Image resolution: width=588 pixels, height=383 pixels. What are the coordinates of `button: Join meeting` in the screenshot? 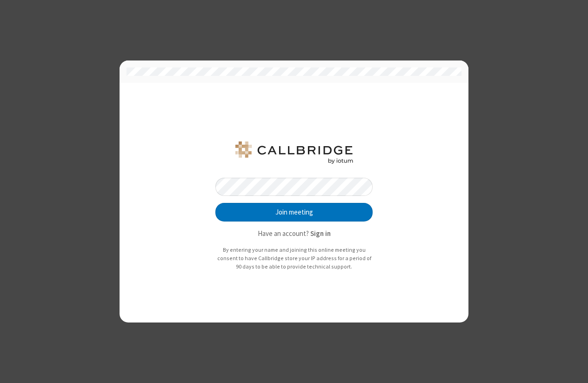 It's located at (294, 212).